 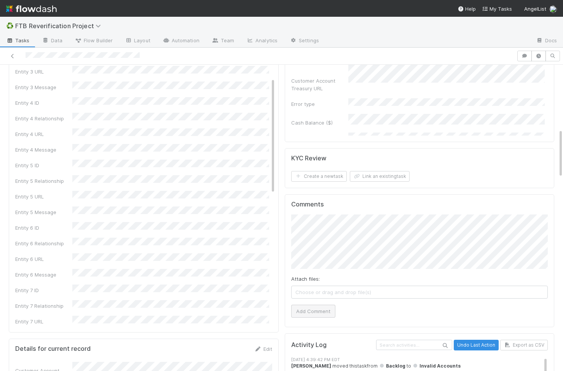 What do you see at coordinates (320, 85) in the screenshot?
I see `div: Customer Account Treasury URL` at bounding box center [320, 85].